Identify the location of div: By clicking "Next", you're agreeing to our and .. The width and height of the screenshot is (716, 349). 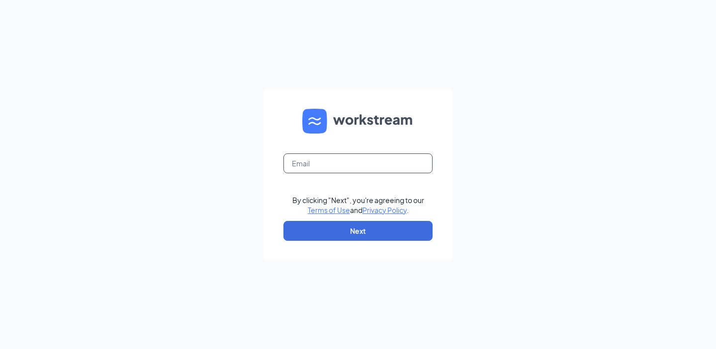
(358, 205).